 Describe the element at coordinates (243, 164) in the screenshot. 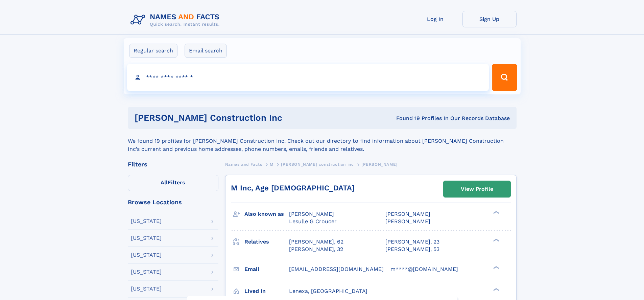

I see `a: Names and Facts` at that location.